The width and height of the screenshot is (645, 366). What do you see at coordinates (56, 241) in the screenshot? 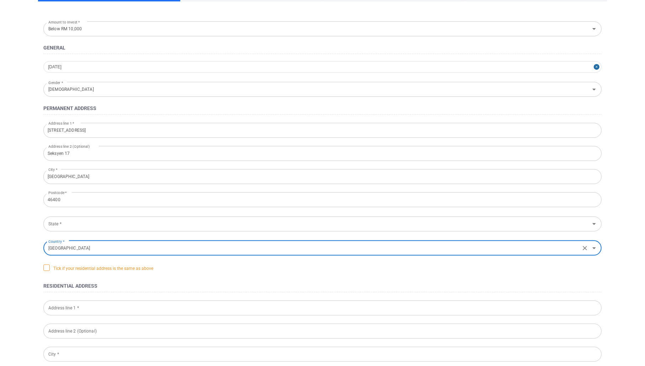
I see `label: Country *` at bounding box center [56, 241].